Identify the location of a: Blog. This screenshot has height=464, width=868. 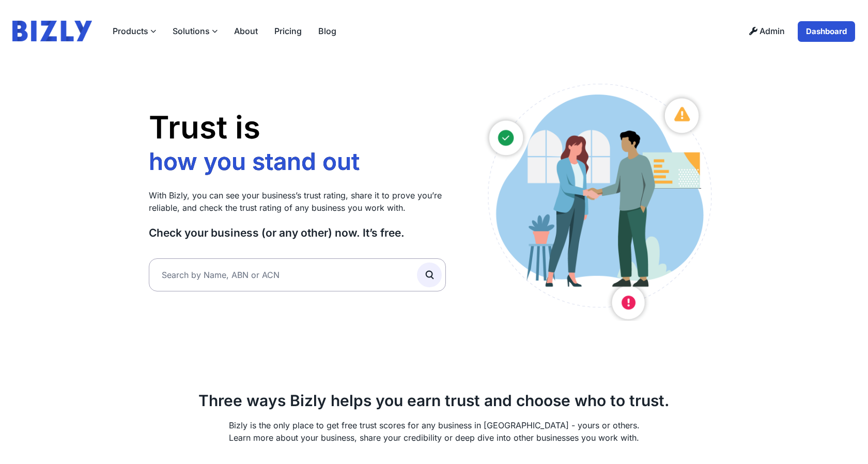
(327, 31).